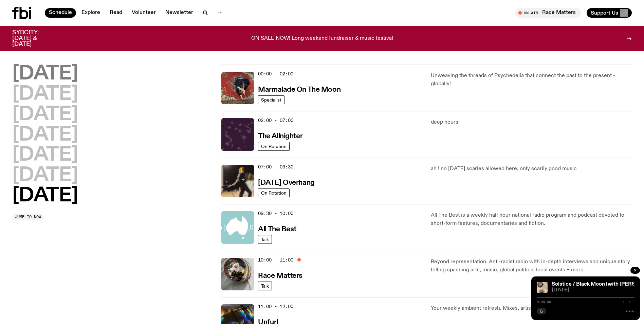 The image size is (644, 324). What do you see at coordinates (532, 80) in the screenshot?
I see `p: Unweaving the threads of Psychedelia that connect the past to the present - globally!` at bounding box center [532, 80].